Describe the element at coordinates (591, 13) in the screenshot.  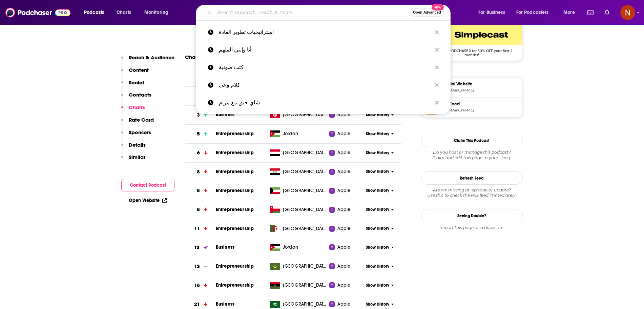
I see `a: Show notifications dropdown` at that location.